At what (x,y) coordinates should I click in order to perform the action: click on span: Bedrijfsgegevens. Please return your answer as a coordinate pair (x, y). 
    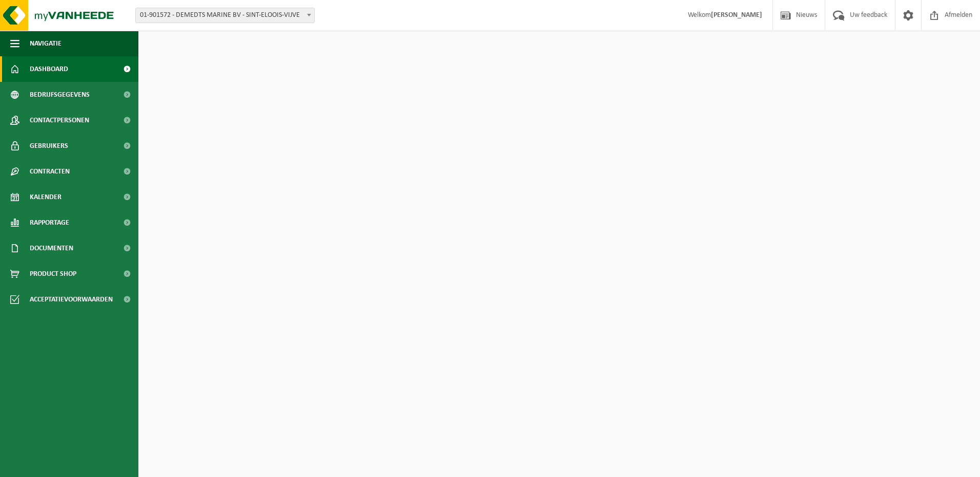
    Looking at the image, I should click on (60, 95).